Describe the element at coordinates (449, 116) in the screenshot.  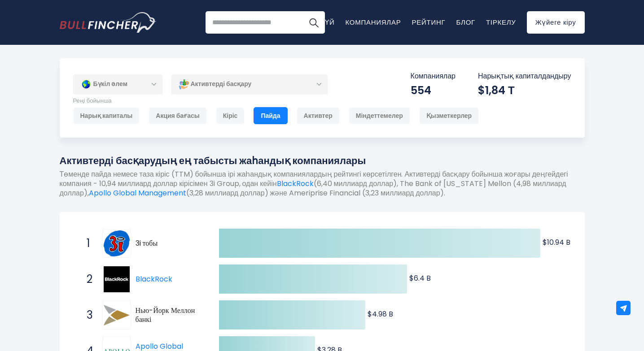
I see `font: Қызметкерлер` at that location.